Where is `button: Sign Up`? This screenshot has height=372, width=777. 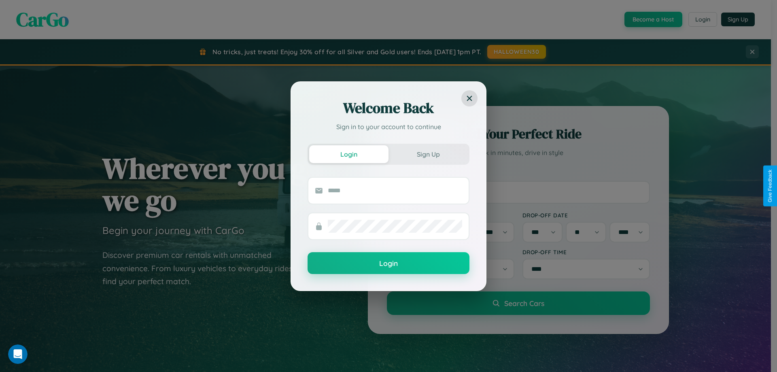 button: Sign Up is located at coordinates (428, 154).